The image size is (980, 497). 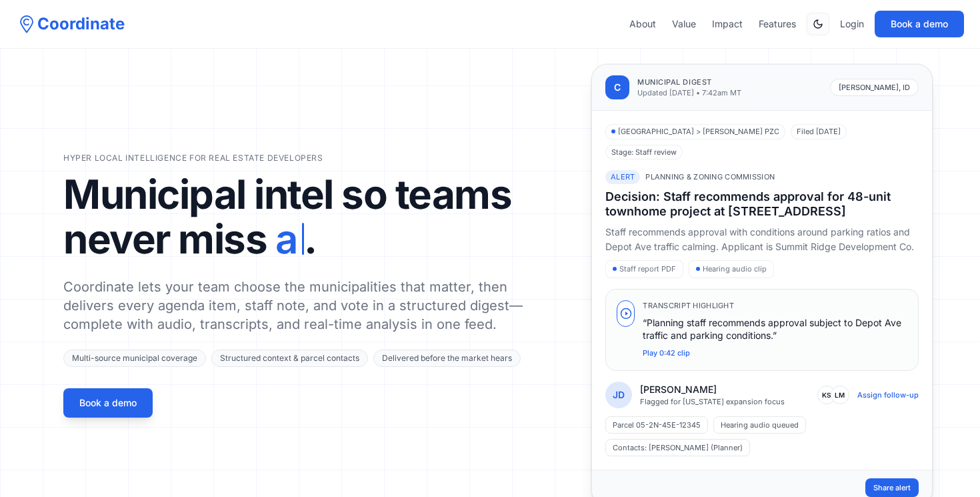 I want to click on div: C, so click(x=617, y=88).